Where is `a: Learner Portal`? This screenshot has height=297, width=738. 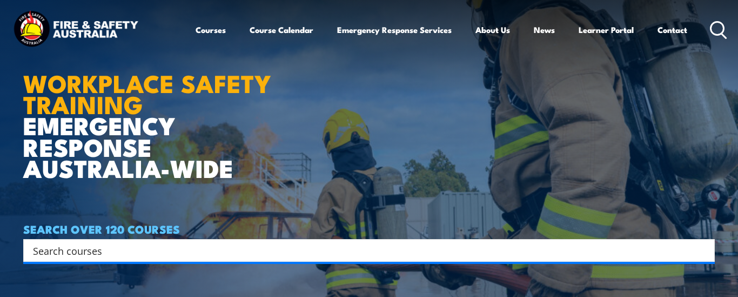 a: Learner Portal is located at coordinates (606, 30).